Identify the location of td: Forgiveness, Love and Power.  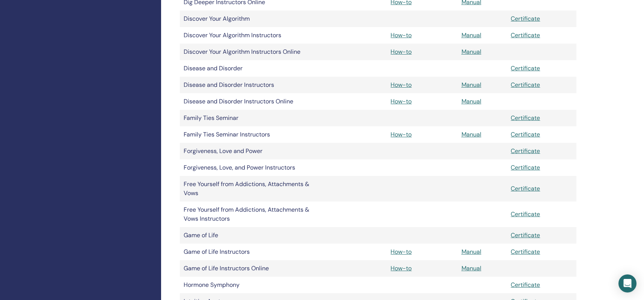
(247, 151).